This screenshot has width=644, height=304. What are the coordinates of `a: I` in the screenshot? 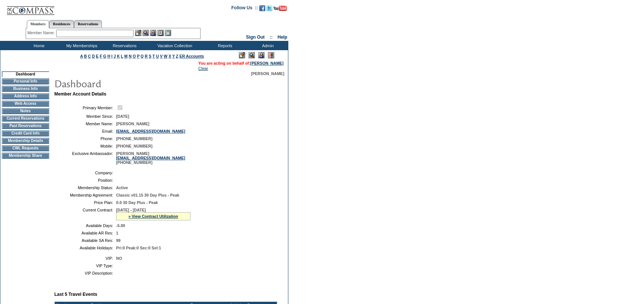 It's located at (111, 56).